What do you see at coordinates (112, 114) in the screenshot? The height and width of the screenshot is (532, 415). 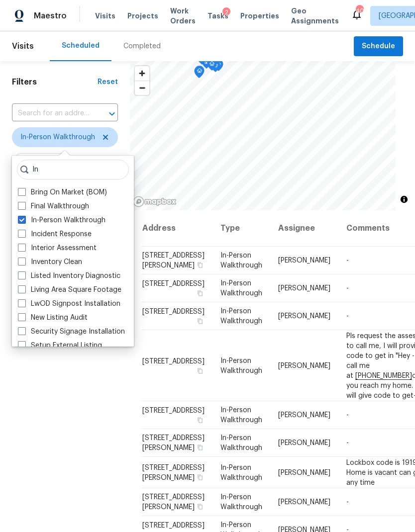 I see `button: Open` at bounding box center [112, 114].